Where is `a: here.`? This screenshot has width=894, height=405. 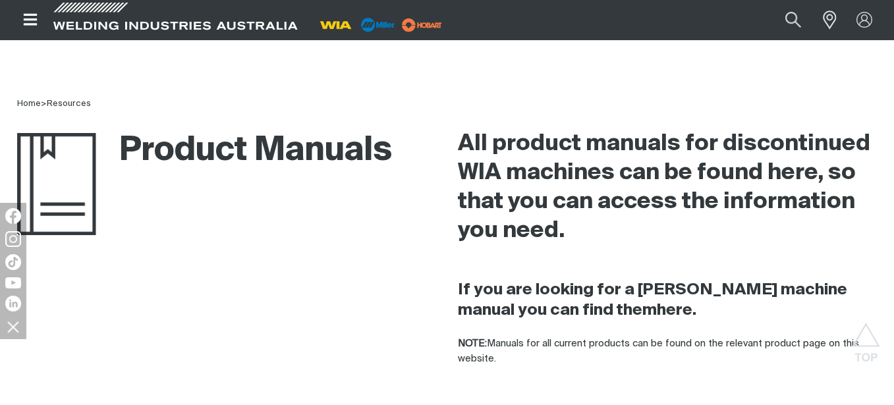
a: here. is located at coordinates (676, 310).